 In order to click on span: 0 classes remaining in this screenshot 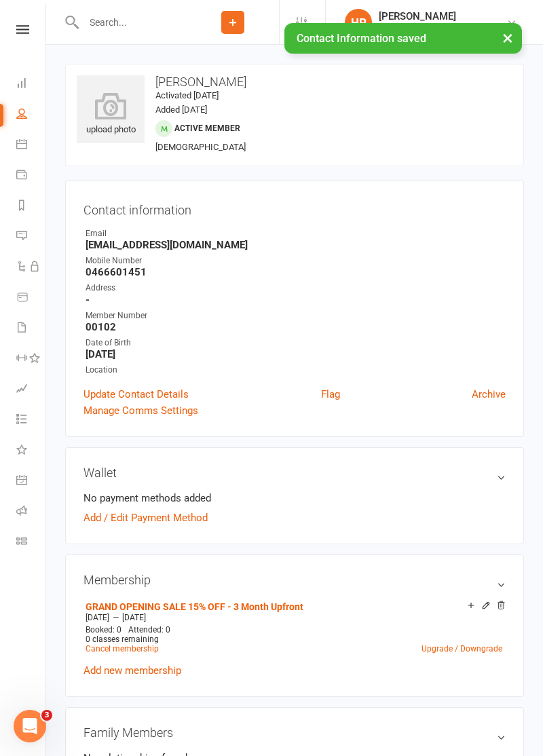, I will do `click(123, 639)`.